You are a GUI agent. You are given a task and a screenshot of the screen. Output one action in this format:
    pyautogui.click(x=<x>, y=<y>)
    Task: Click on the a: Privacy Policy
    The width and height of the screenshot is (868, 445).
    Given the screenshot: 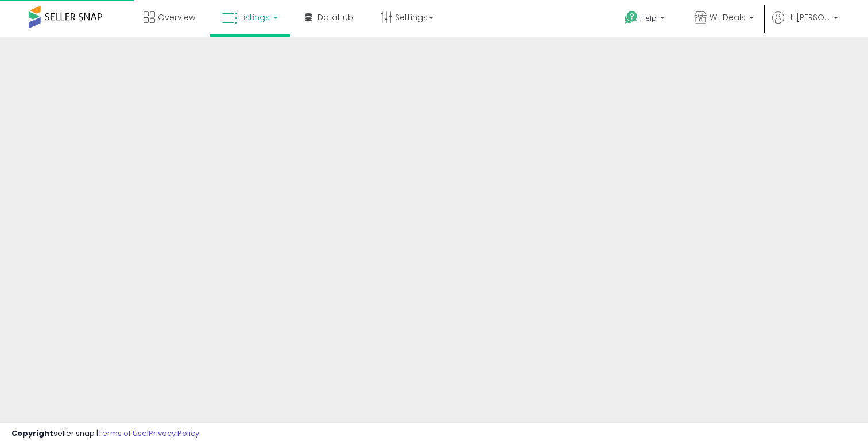 What is the action you would take?
    pyautogui.click(x=174, y=433)
    